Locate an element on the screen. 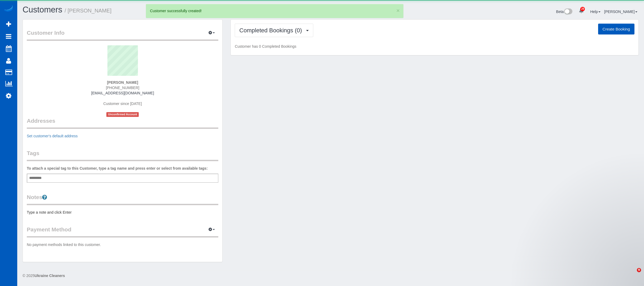  a: Automaid Logo is located at coordinates (8, 9).